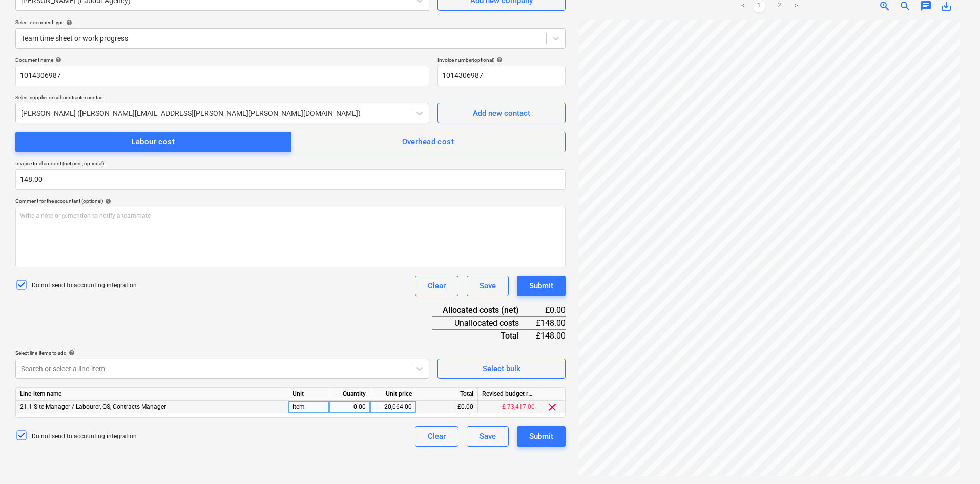 The width and height of the screenshot is (980, 484). What do you see at coordinates (222, 60) in the screenshot?
I see `div: Document name` at bounding box center [222, 60].